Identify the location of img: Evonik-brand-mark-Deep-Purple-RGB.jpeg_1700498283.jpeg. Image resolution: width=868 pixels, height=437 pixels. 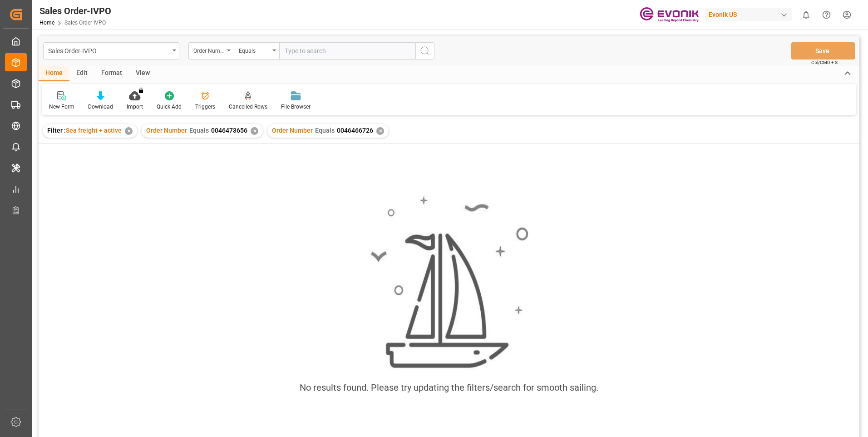
(669, 15).